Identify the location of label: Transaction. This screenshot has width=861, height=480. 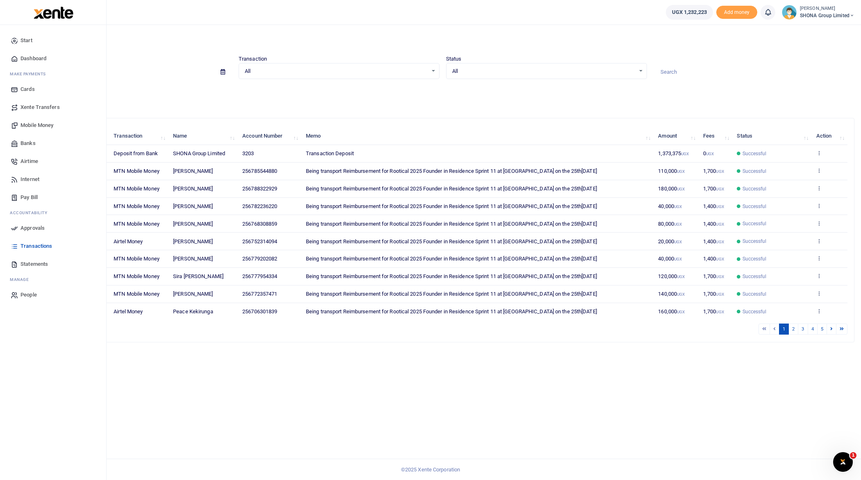
(252, 59).